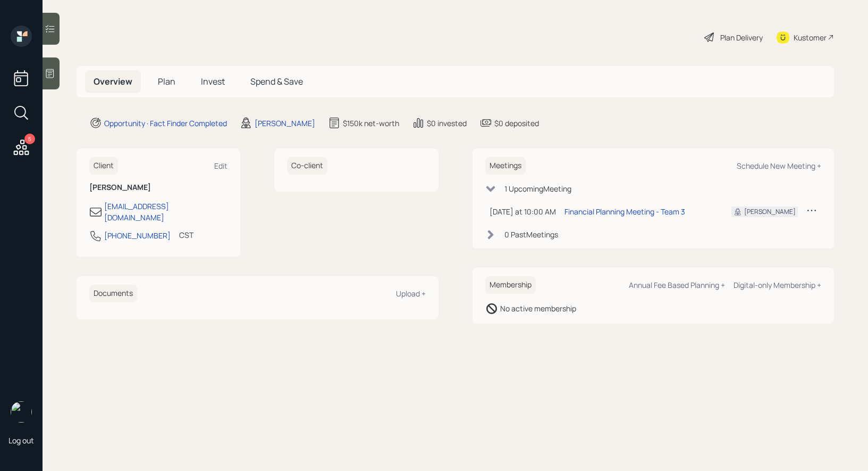 The height and width of the screenshot is (471, 868). Describe the element at coordinates (537, 188) in the screenshot. I see `div: 1 Upcoming Meeting` at that location.